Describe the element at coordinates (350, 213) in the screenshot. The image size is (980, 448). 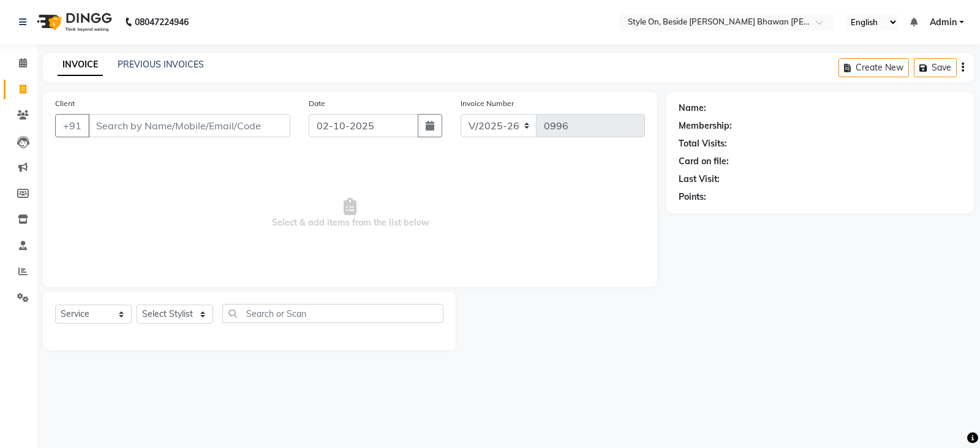
I see `span: Select & add items from the list below` at that location.